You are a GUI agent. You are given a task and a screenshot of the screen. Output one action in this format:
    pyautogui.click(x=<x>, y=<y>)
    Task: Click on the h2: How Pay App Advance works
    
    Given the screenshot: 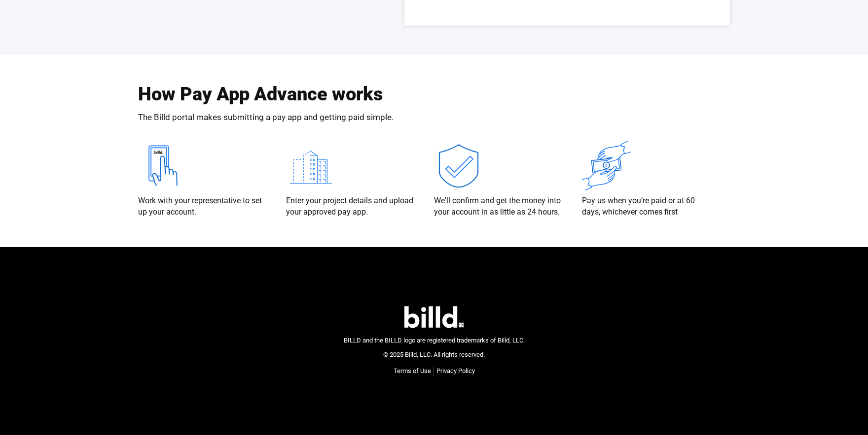 What is the action you would take?
    pyautogui.click(x=261, y=95)
    